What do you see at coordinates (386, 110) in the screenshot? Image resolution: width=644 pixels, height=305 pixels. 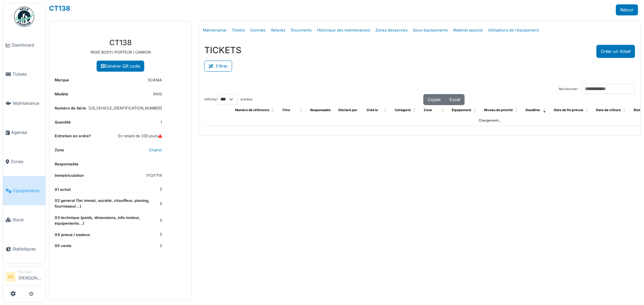 I see `span: Créé le: Activate to sort` at bounding box center [386, 110].